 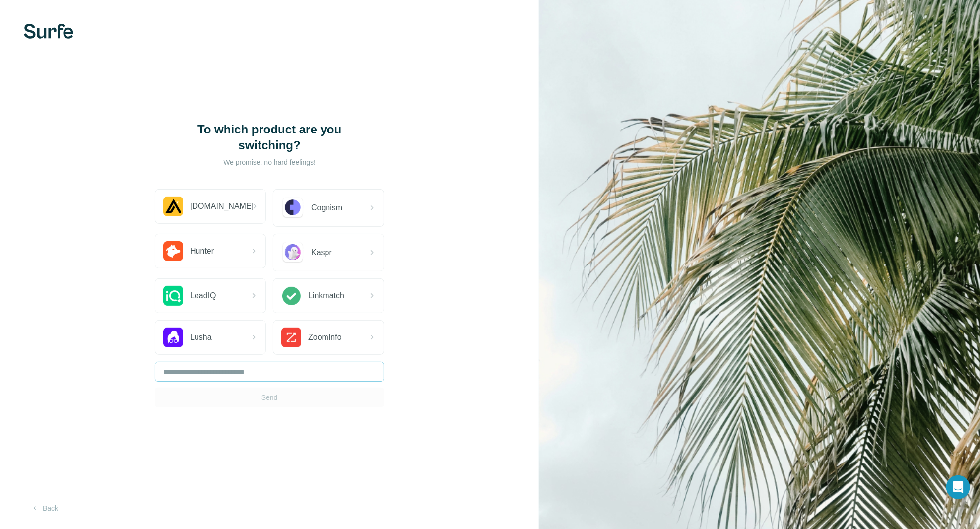 What do you see at coordinates (325, 338) in the screenshot?
I see `span: ZoomInfo` at bounding box center [325, 338].